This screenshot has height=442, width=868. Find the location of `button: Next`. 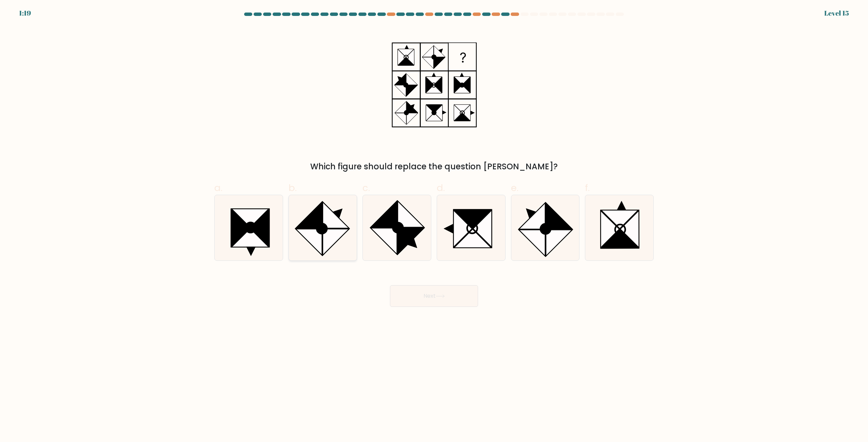

button: Next is located at coordinates (434, 296).